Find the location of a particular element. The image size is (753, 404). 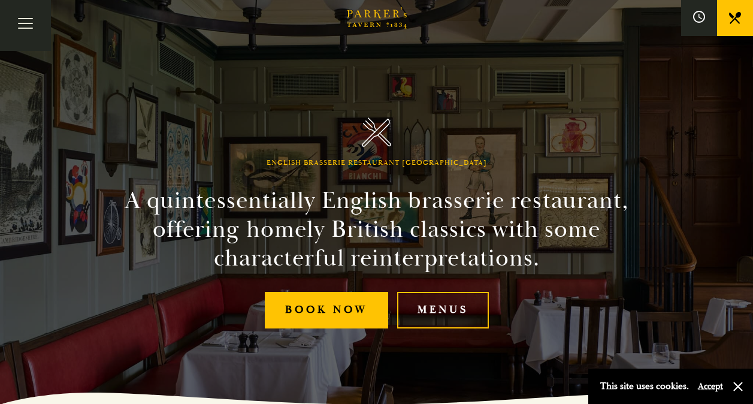

a: Book Now is located at coordinates (326, 310).